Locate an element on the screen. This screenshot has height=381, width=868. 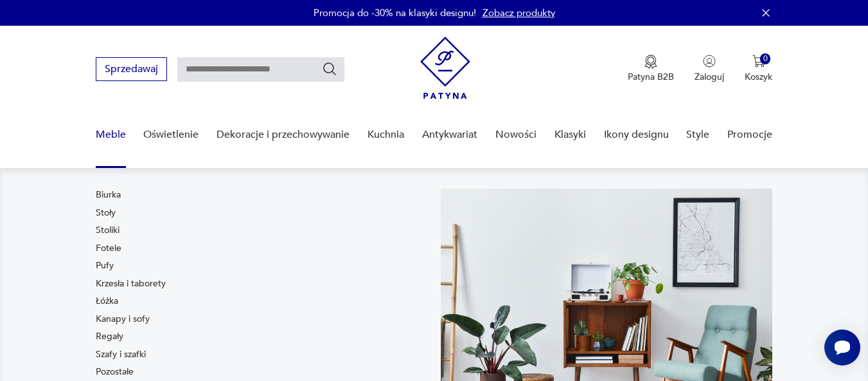
a: Stoliki is located at coordinates (107, 231).